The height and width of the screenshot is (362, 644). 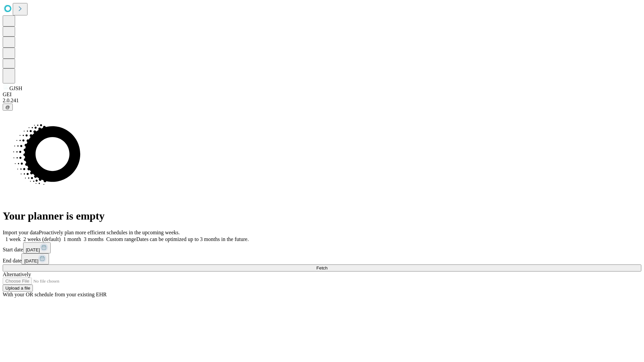 What do you see at coordinates (72, 239) in the screenshot?
I see `span: 1 month` at bounding box center [72, 239].